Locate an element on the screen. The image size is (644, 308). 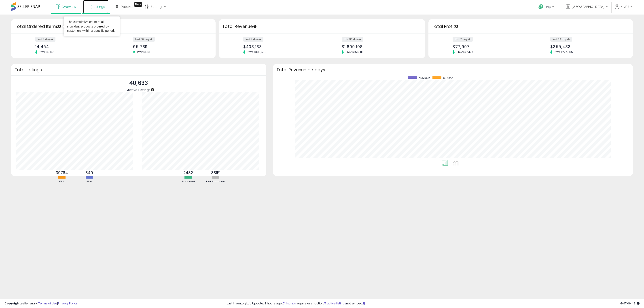
span: Prev: $1,561,116 is located at coordinates (355, 52).